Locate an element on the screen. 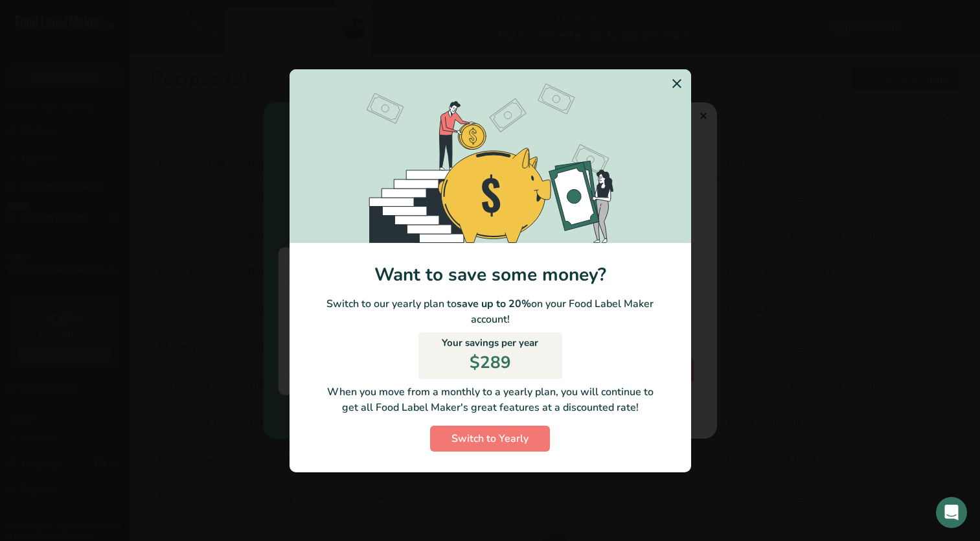 This screenshot has width=980, height=541. b: save up to 20% is located at coordinates (494, 304).